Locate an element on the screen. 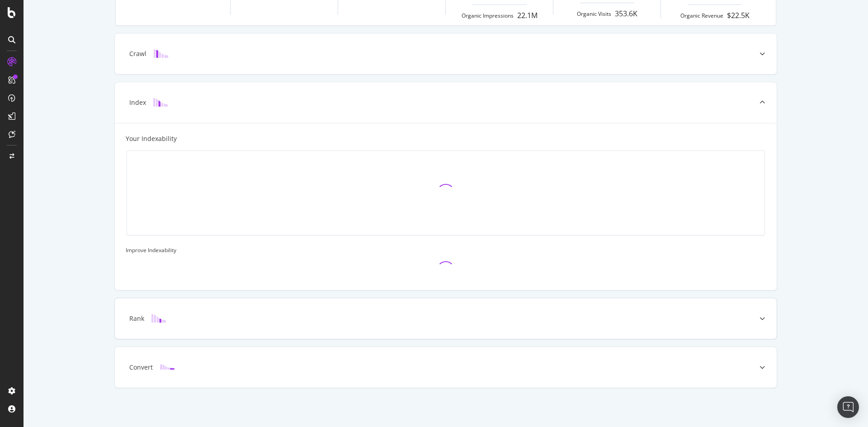 The width and height of the screenshot is (868, 427). div: Index is located at coordinates (138, 103).